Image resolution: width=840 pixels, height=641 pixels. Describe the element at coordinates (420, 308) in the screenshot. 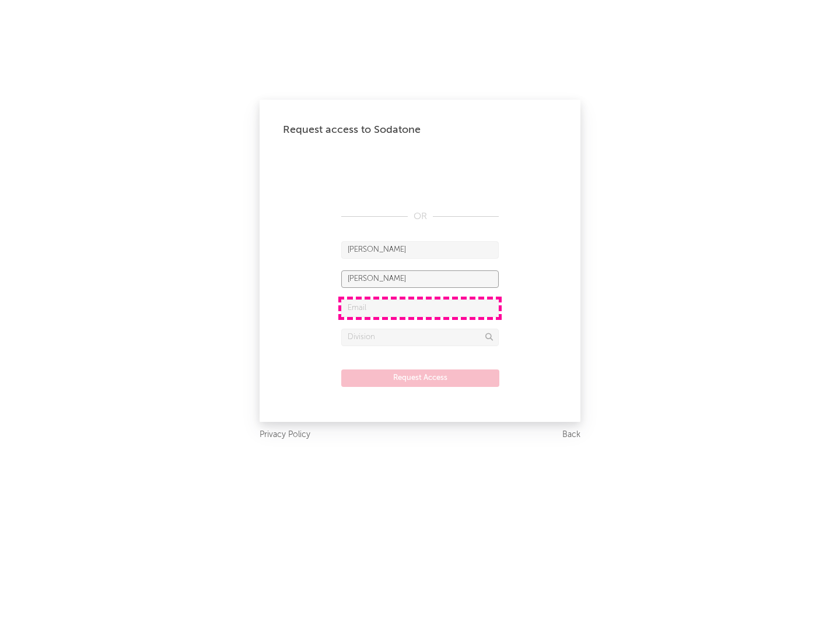

I see `input: Email` at that location.